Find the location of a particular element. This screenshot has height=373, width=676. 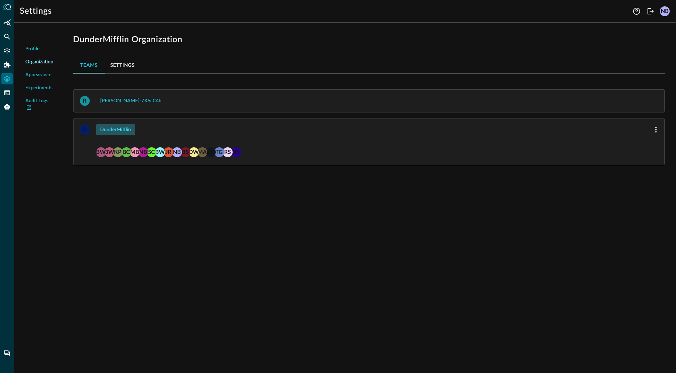

span: Profile is located at coordinates (32, 49).